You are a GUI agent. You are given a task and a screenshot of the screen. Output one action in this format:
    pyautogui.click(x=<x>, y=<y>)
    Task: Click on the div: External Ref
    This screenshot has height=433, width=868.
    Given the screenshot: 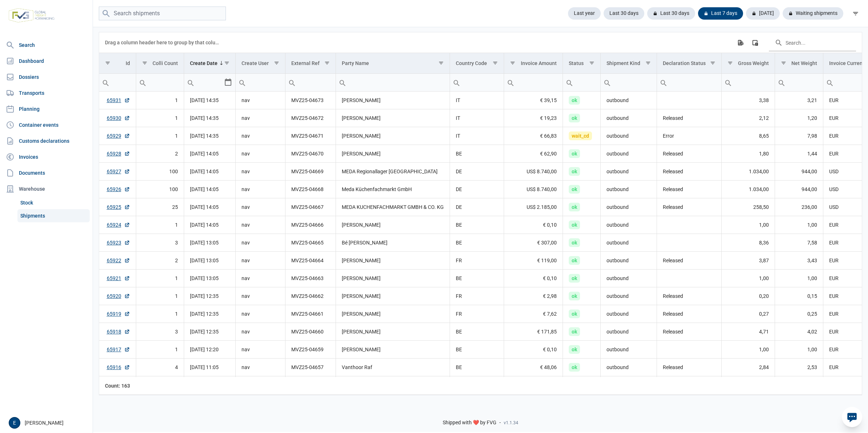 What is the action you would take?
    pyautogui.click(x=306, y=64)
    